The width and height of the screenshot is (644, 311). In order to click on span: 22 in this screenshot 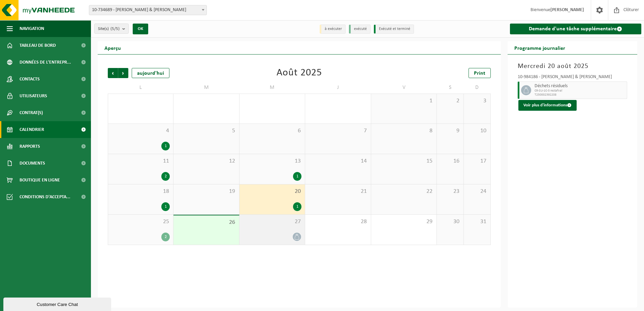, I will do `click(404, 192)`.